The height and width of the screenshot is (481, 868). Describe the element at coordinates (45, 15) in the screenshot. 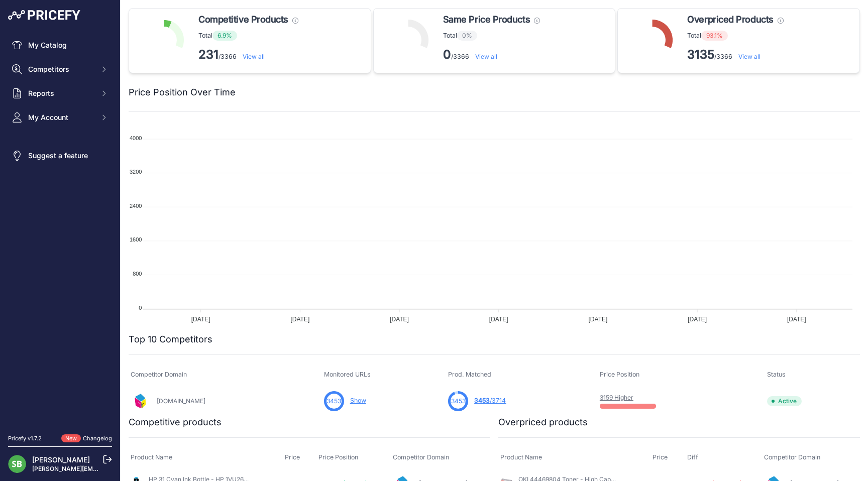

I see `img: Pricefy Logo` at that location.